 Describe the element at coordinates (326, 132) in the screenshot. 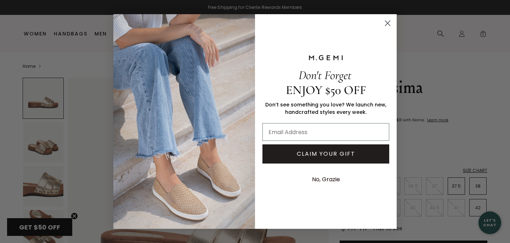

I see `input: Email Address` at that location.